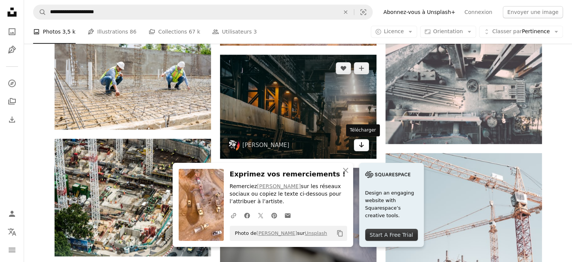  What do you see at coordinates (394, 32) in the screenshot?
I see `button: Licence` at bounding box center [394, 32].